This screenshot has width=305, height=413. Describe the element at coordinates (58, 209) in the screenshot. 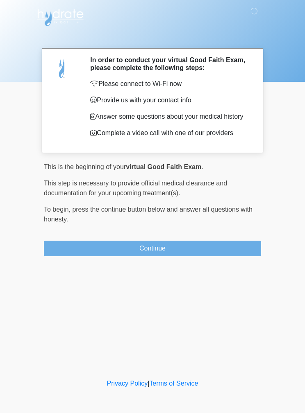

I see `span: To begin,` at that location.